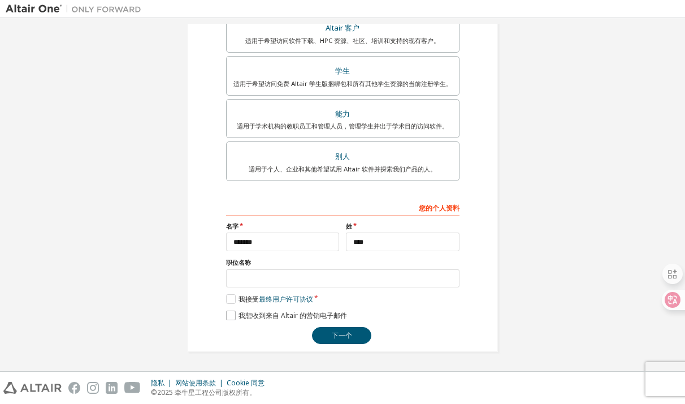  Describe the element at coordinates (270, 299) in the screenshot. I see `label: 我接受` at that location.